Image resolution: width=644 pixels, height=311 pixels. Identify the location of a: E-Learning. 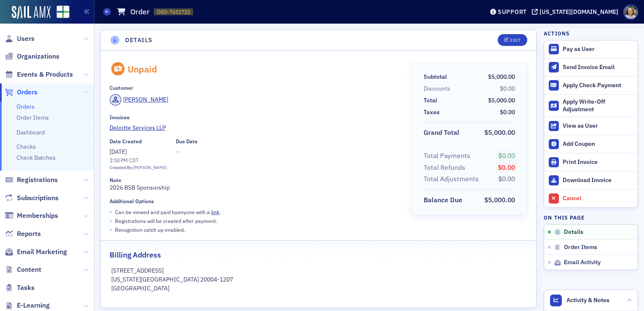
(27, 305).